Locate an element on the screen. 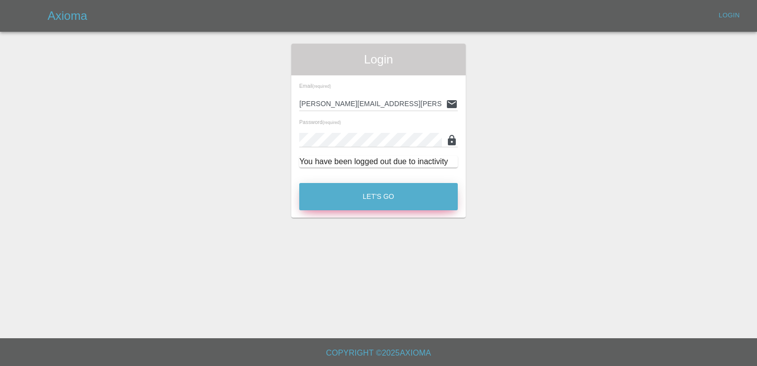 Image resolution: width=757 pixels, height=366 pixels. h5: Axioma is located at coordinates (67, 16).